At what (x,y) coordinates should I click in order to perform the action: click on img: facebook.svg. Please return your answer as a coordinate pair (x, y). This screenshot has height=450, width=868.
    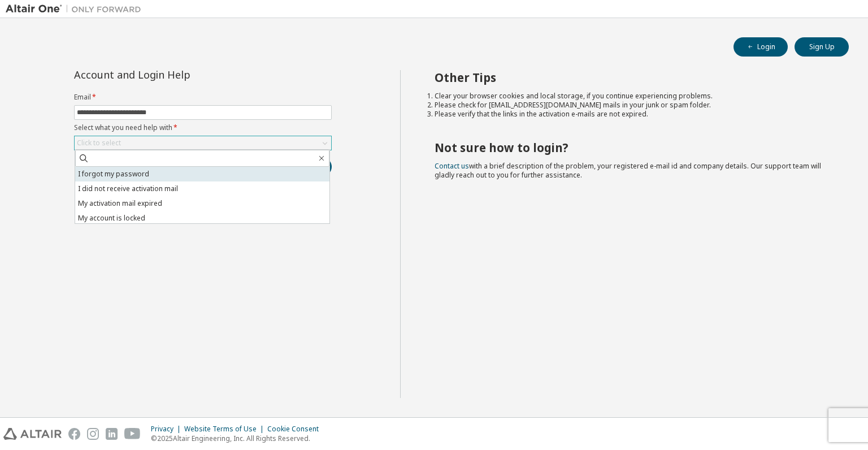
    Looking at the image, I should click on (74, 434).